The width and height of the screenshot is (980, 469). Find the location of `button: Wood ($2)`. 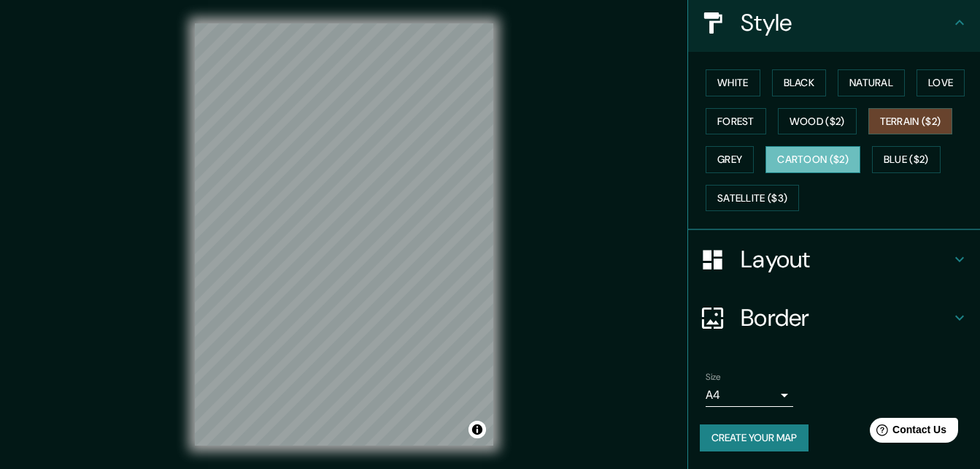

button: Wood ($2) is located at coordinates (817, 121).